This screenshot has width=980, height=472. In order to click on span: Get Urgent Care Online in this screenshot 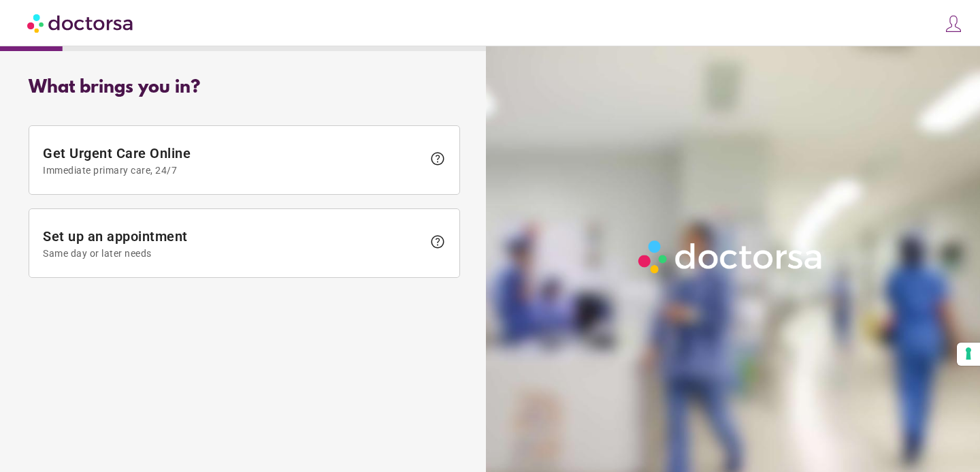, I will do `click(233, 160)`.